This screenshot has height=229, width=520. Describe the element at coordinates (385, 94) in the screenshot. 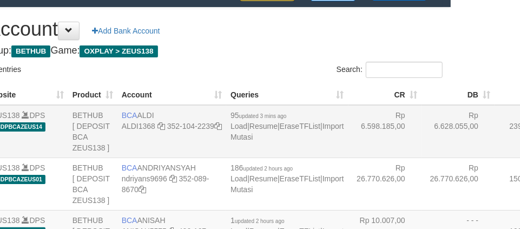

I see `th: CR: activate to sort column ascending` at that location.